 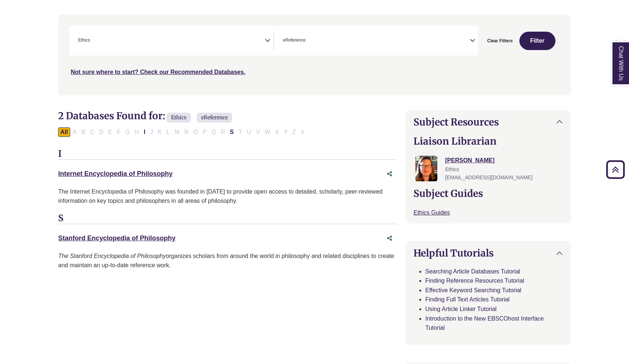 What do you see at coordinates (488, 141) in the screenshot?
I see `h2: Liaison Librarian` at bounding box center [488, 141].